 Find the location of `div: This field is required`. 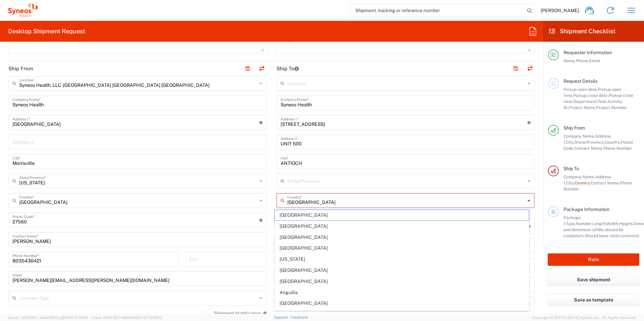

div: This field is required is located at coordinates (406, 211).